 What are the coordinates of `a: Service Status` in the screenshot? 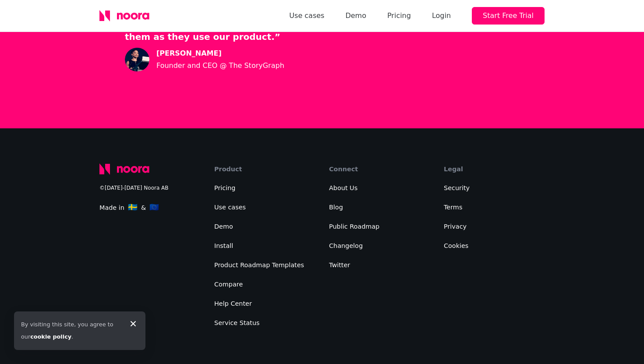 It's located at (237, 323).